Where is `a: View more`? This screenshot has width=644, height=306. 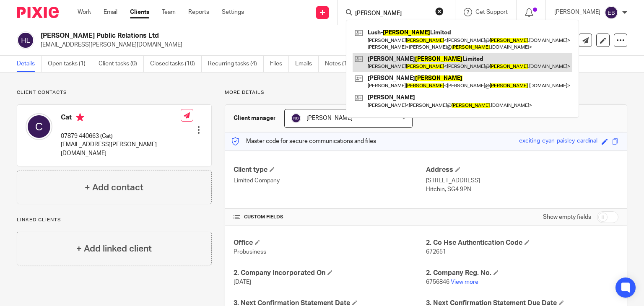
a: View more is located at coordinates (464, 282).